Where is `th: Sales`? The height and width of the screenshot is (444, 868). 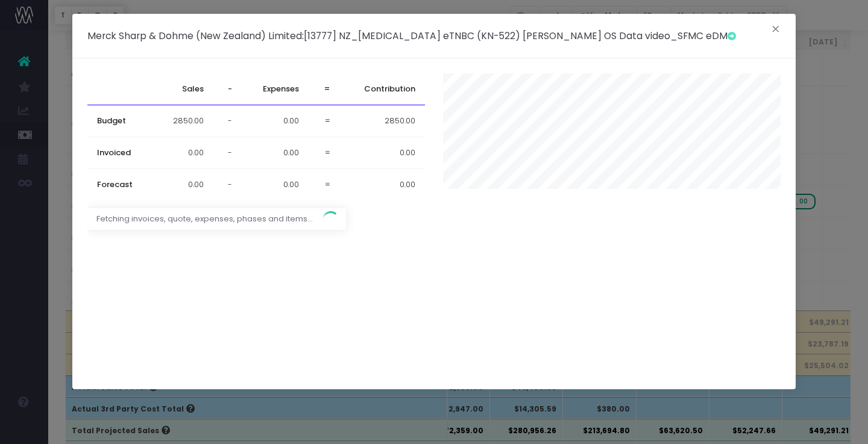
th: Sales is located at coordinates (184, 89).